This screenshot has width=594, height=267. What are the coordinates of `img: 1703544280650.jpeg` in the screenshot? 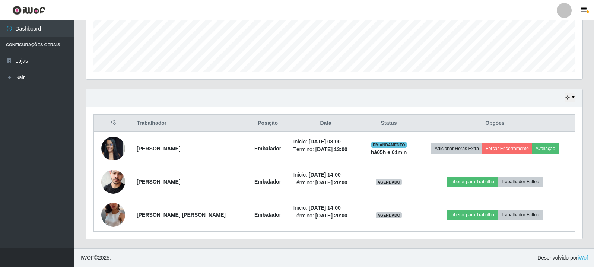 It's located at (113, 181).